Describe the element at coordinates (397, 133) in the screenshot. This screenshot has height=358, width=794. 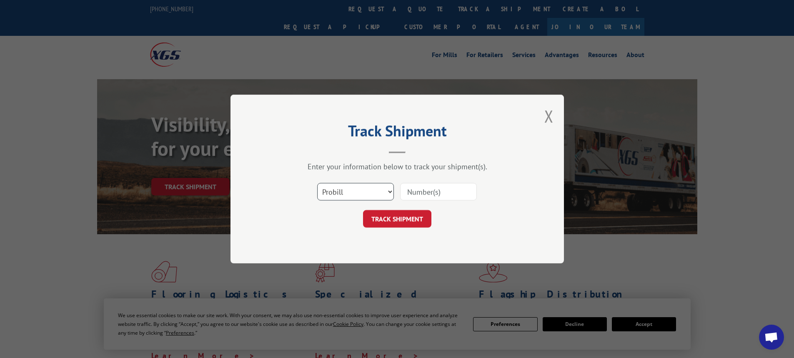
I see `h2: Track Shipment` at that location.